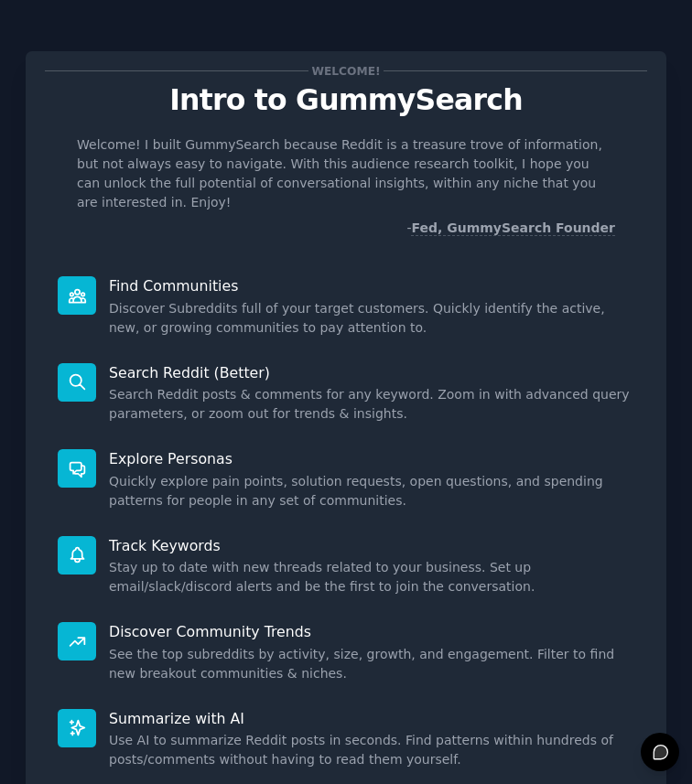  I want to click on a: Fed, GummySearch Founder, so click(513, 228).